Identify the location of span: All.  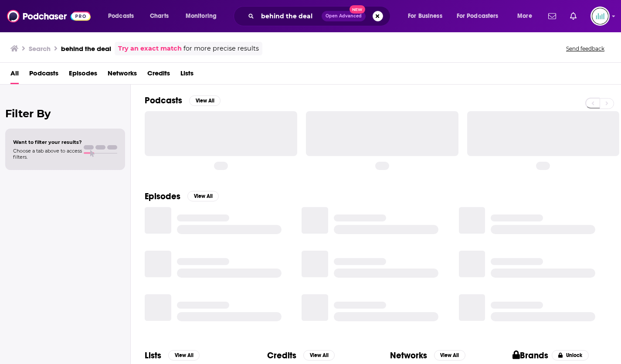
(14, 75).